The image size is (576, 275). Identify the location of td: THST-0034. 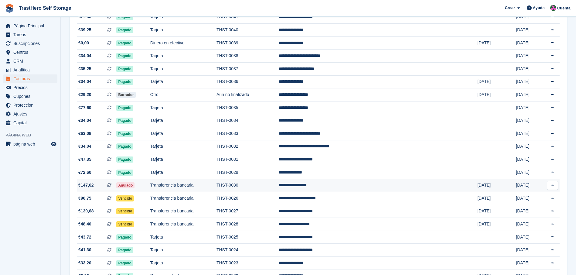
(248, 121).